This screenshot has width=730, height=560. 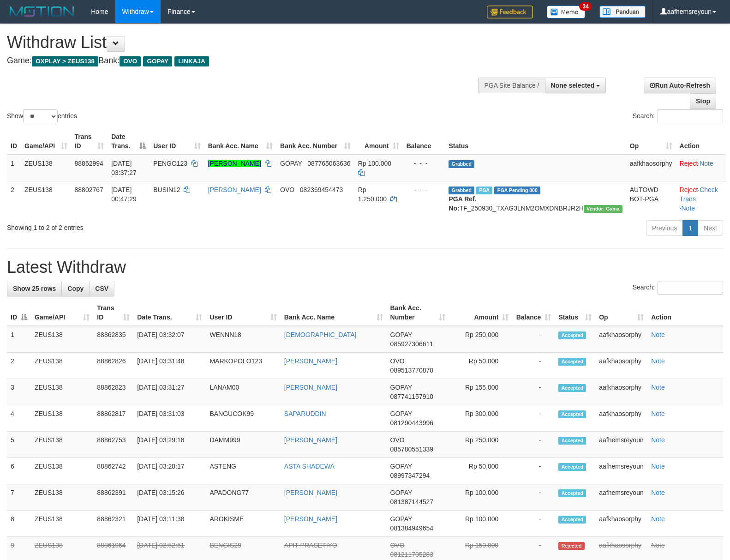 What do you see at coordinates (19, 392) in the screenshot?
I see `td: 3` at bounding box center [19, 392].